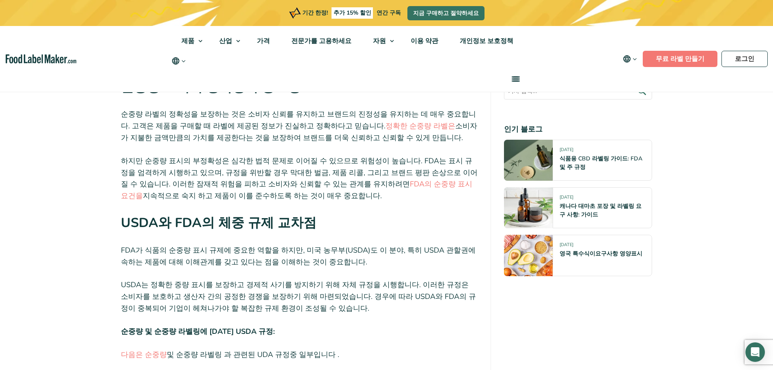 This screenshot has width=773, height=370. Describe the element at coordinates (228, 354) in the screenshot. I see `font: 및 순중량 라벨링 과 관련된 UDA 규정` at that location.